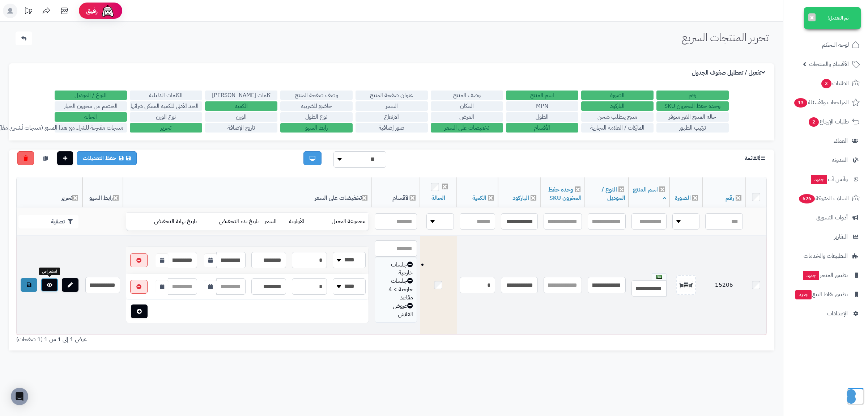  Describe the element at coordinates (391, 128) in the screenshot. I see `label: صور إضافية` at that location.